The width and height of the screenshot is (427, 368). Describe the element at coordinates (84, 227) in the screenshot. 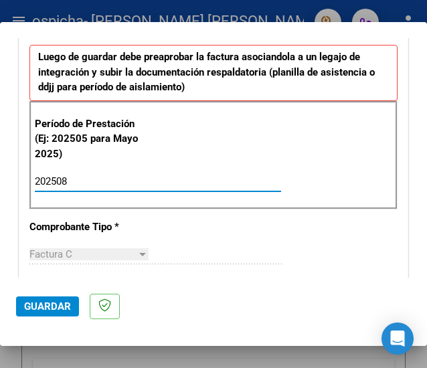

I see `p: Comprobante Tipo *` at that location.